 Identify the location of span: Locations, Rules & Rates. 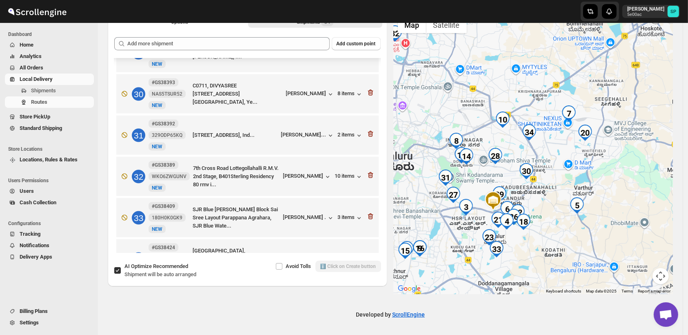
(49, 159).